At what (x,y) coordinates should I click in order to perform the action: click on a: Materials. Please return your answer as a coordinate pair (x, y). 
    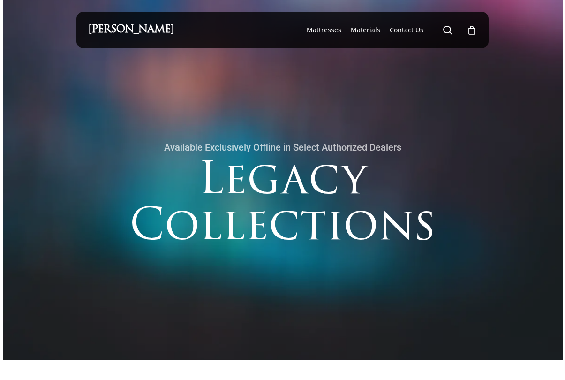
    Looking at the image, I should click on (365, 30).